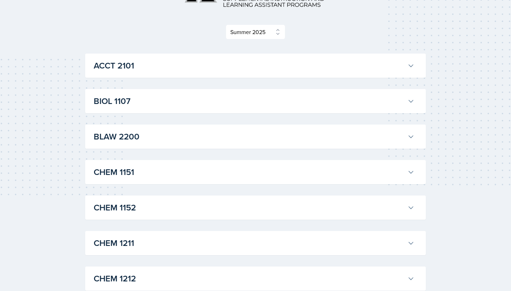 The width and height of the screenshot is (511, 291). I want to click on button: CHEM 1211, so click(254, 243).